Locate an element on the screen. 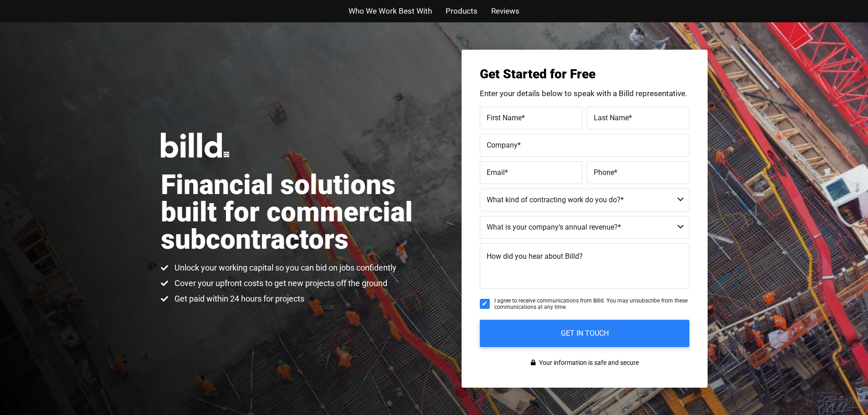  h1: Financial solutions built for commercial subcontractors is located at coordinates (298, 212).